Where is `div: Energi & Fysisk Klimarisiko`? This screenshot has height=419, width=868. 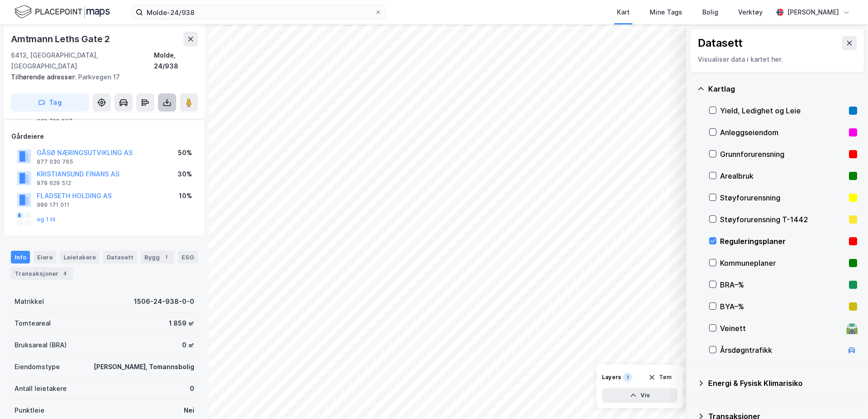 div: Energi & Fysisk Klimarisiko is located at coordinates (783, 384).